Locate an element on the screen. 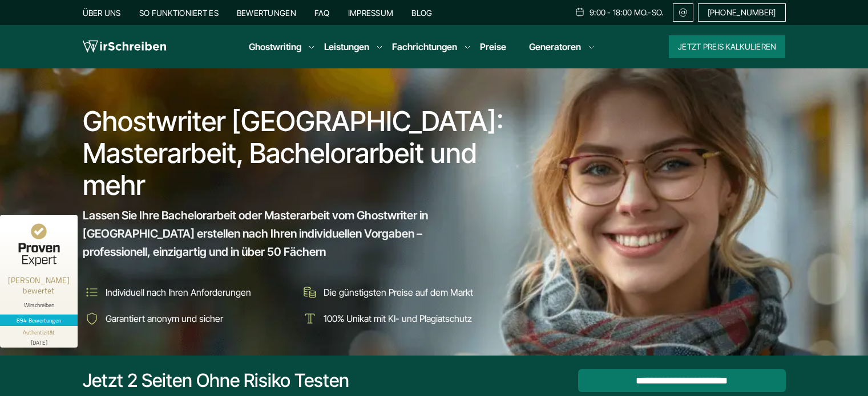 Image resolution: width=868 pixels, height=396 pixels. img: Schedule is located at coordinates (579, 12).